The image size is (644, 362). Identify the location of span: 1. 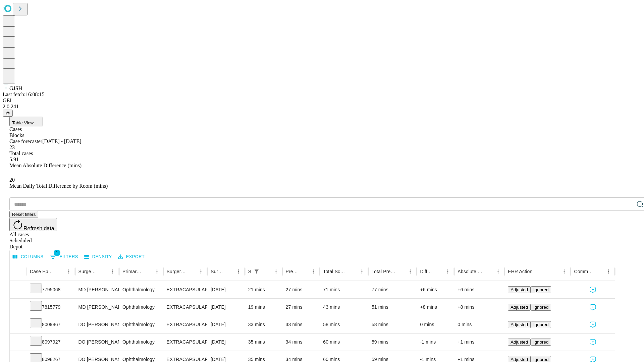
(57, 253).